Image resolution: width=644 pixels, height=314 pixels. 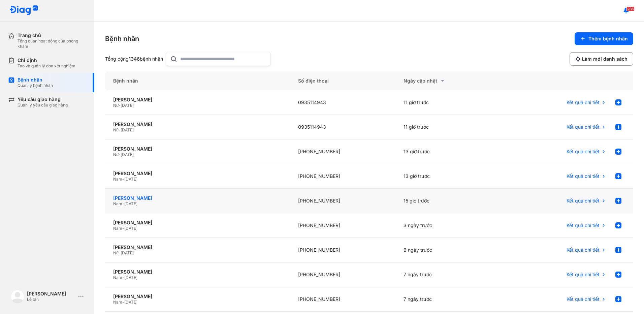 I want to click on span: 238, so click(x=631, y=9).